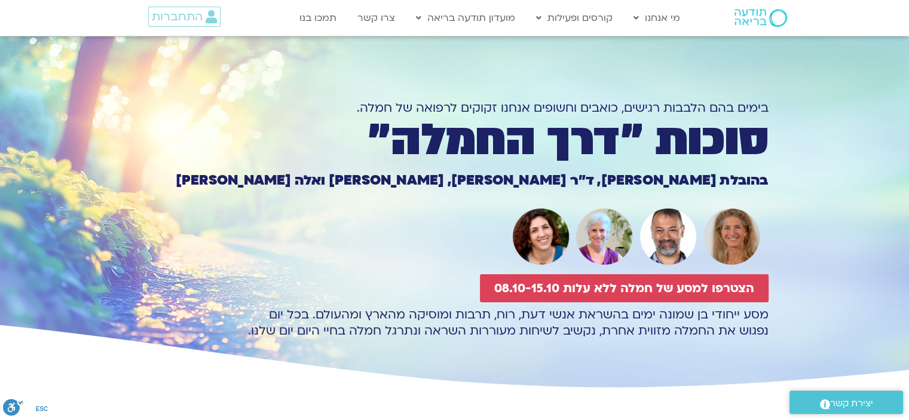 This screenshot has width=909, height=420. Describe the element at coordinates (846, 402) in the screenshot. I see `a: יצירת קשר` at that location.